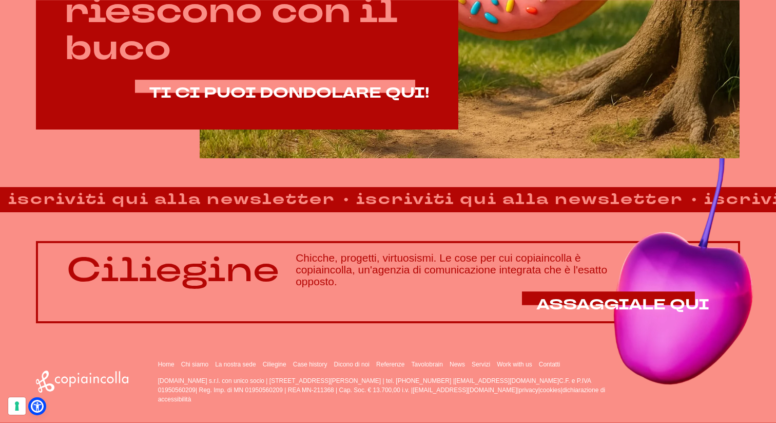  Describe the element at coordinates (290, 93) in the screenshot. I see `a: TI CI PUOI DONDOLARE QUI!` at that location.